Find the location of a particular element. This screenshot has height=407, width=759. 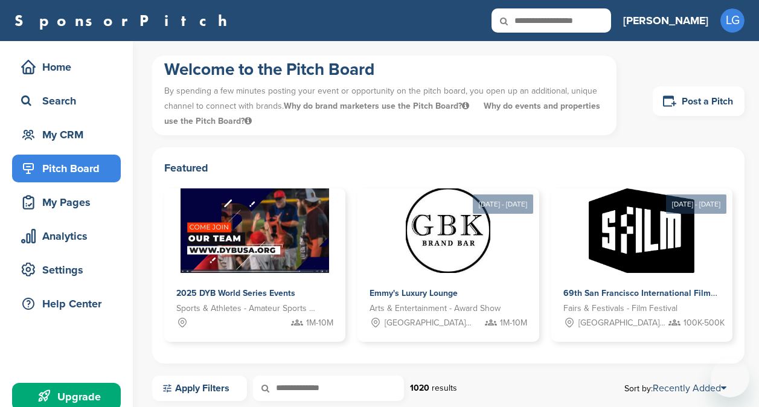

div: My CRM is located at coordinates (69, 135).